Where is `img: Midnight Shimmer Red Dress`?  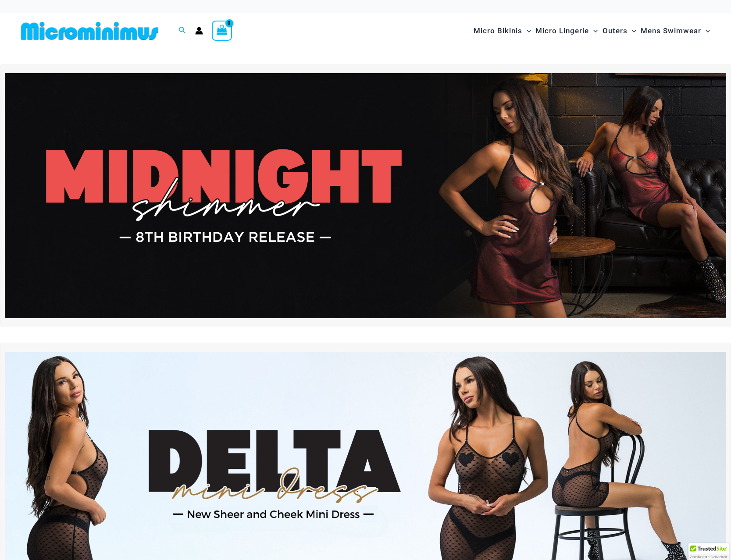
img: Midnight Shimmer Red Dress is located at coordinates (365, 196).